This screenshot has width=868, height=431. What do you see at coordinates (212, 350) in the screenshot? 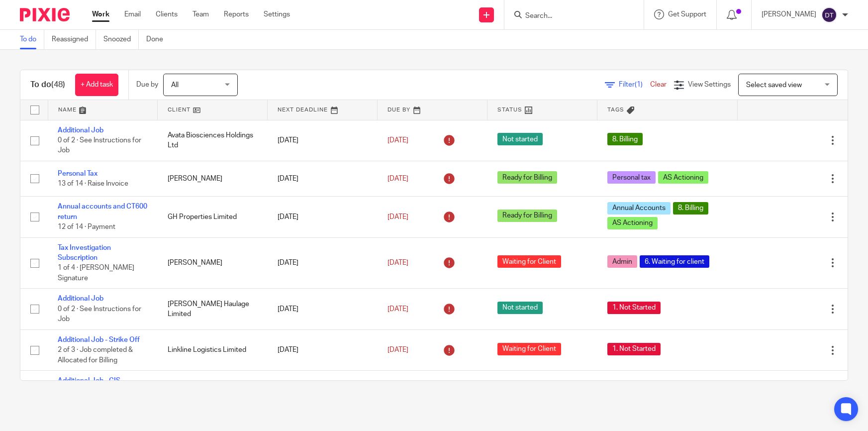
I see `td: Linkline Logistics Limited` at bounding box center [212, 350].